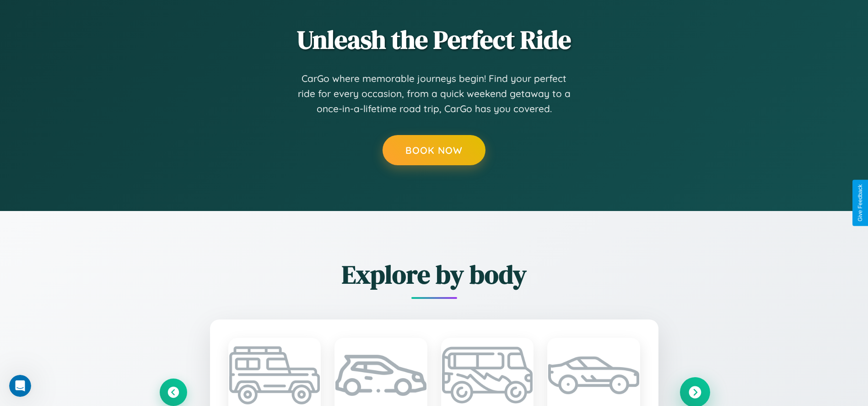  What do you see at coordinates (860, 203) in the screenshot?
I see `div: Give Feedback` at bounding box center [860, 203].